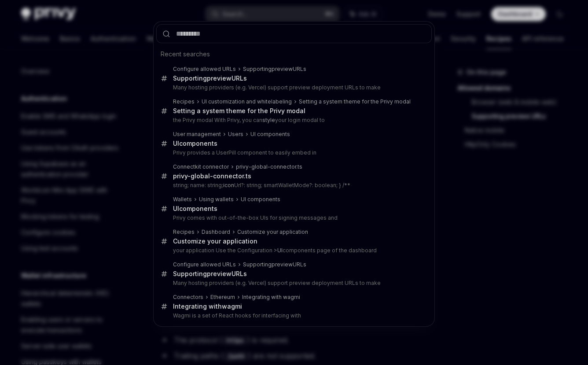 Image resolution: width=588 pixels, height=365 pixels. Describe the element at coordinates (293, 218) in the screenshot. I see `p: Privy comes with out-of-the-box UIs for signing messages and` at that location.